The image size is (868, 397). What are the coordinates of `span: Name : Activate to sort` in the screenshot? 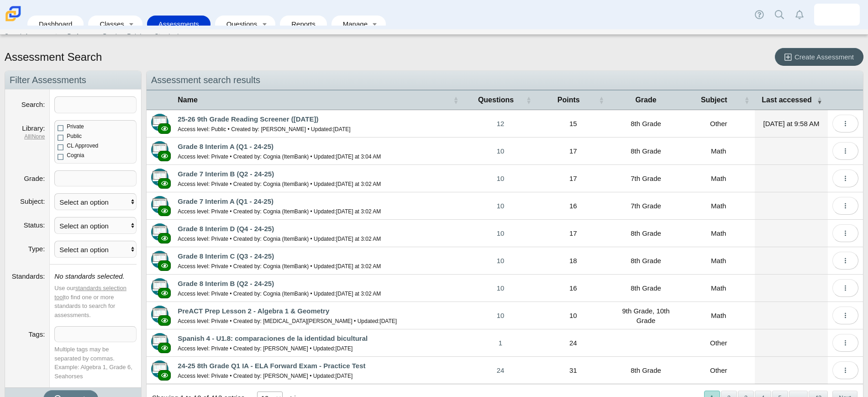 It's located at (456, 100).